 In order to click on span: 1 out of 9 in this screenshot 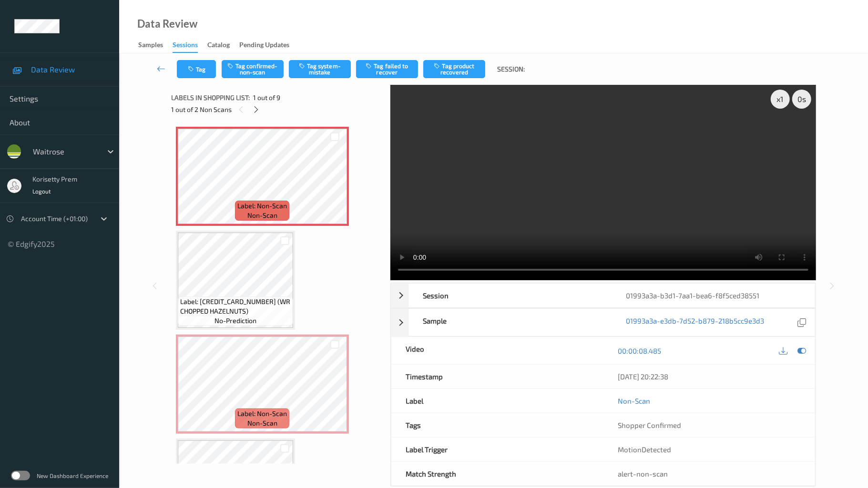, I will do `click(266, 98)`.